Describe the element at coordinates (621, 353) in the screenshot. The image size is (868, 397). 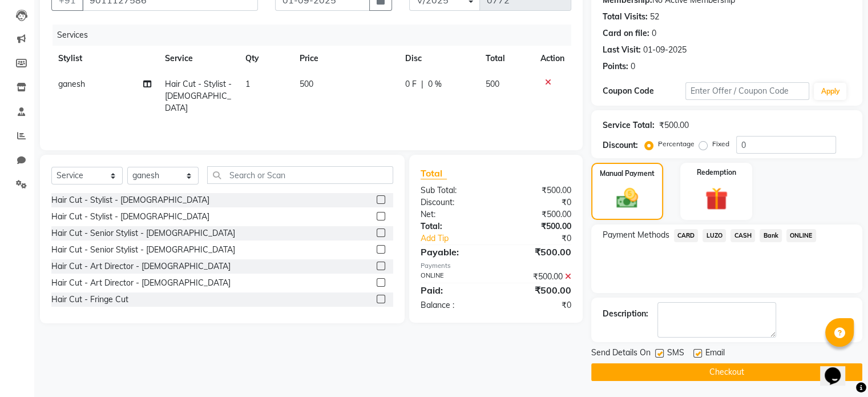
I see `span: Send Details On` at that location.